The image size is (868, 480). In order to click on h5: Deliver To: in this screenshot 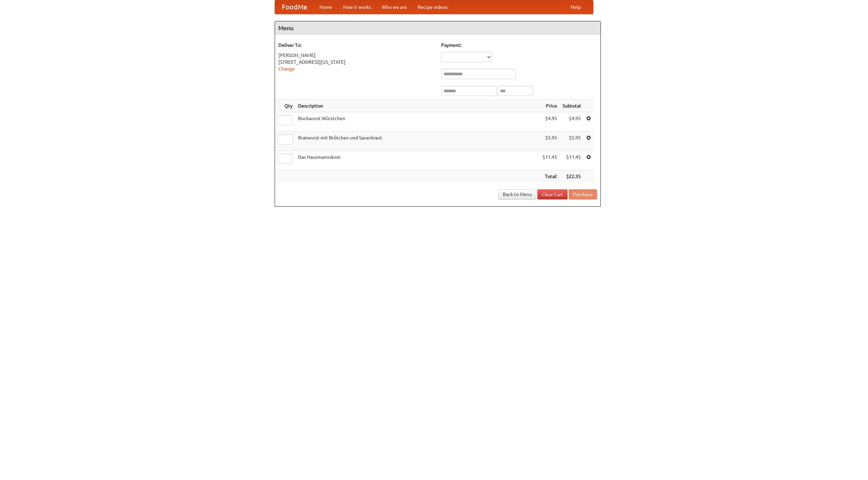, I will do `click(356, 45)`.